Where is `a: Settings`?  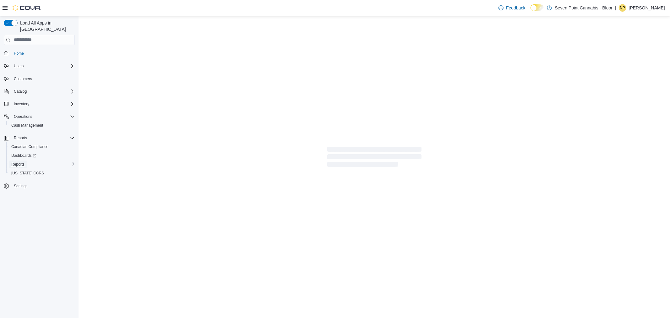
a: Settings is located at coordinates (20, 186).